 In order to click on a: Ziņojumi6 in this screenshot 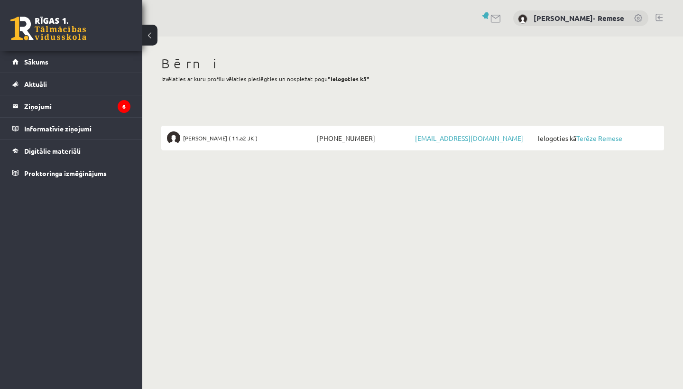, I will do `click(71, 106)`.